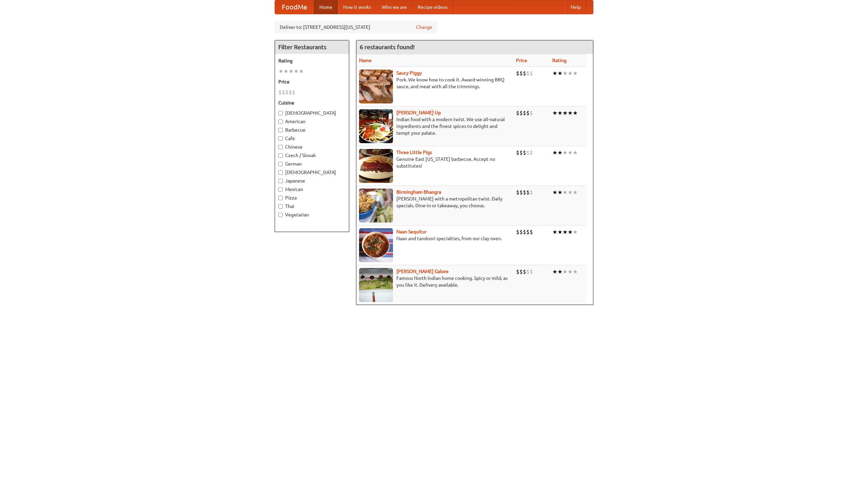 Image resolution: width=868 pixels, height=480 pixels. What do you see at coordinates (394, 7) in the screenshot?
I see `a: Who we are` at bounding box center [394, 7].